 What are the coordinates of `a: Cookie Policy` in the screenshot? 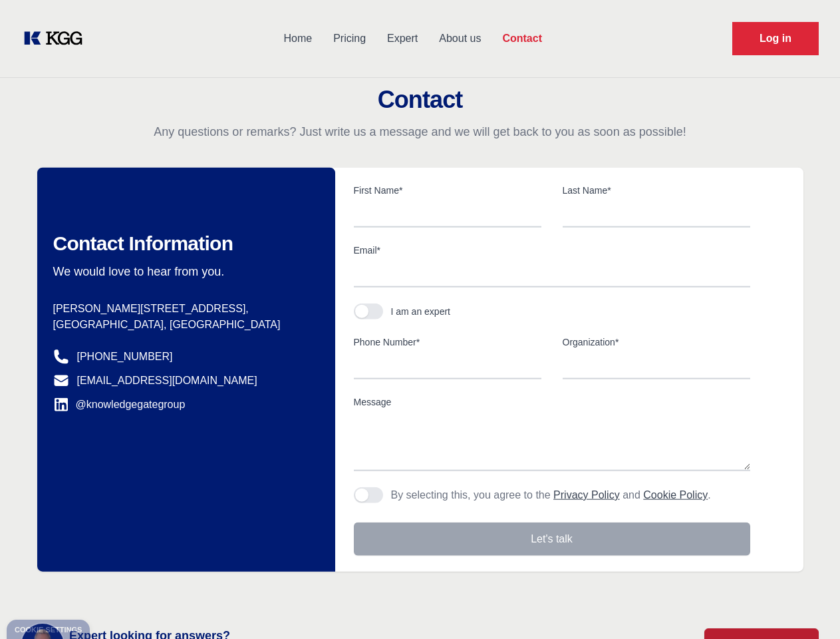 It's located at (675, 495).